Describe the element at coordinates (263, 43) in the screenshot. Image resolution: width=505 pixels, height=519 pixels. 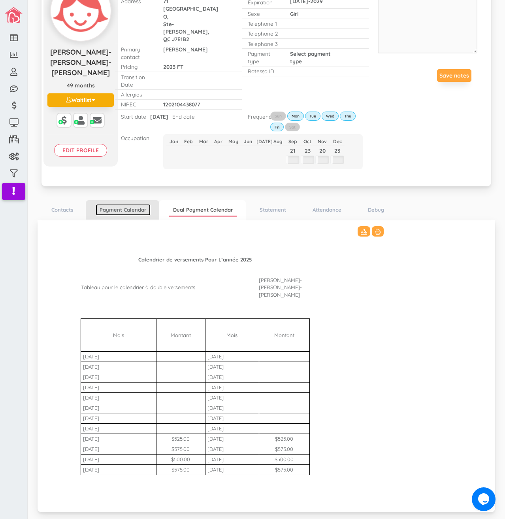
I see `p: Telephone 3` at that location.